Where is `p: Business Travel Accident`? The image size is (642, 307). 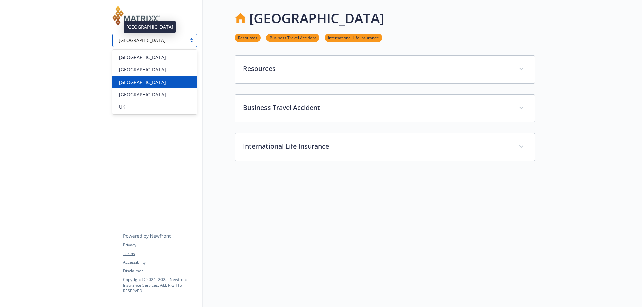
p: Business Travel Accident is located at coordinates (377, 108).